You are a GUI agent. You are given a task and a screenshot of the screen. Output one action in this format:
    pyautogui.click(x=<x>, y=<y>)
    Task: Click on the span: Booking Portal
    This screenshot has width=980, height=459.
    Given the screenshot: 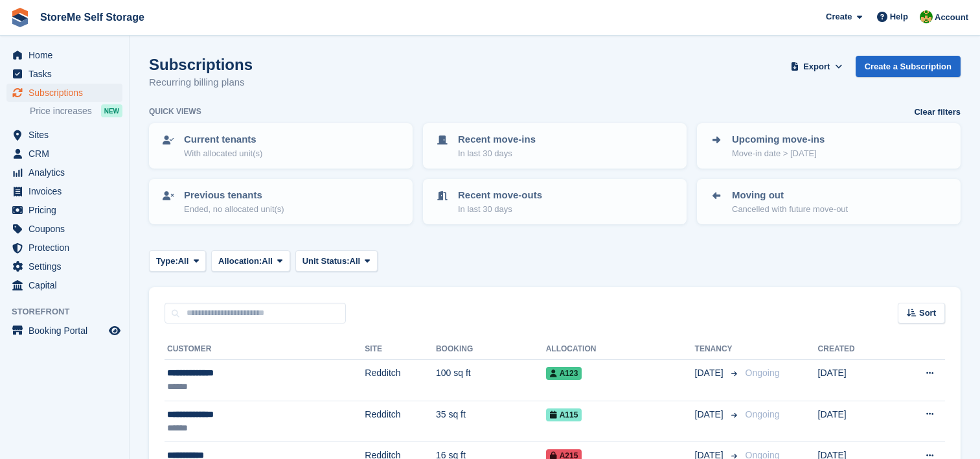 What is the action you would take?
    pyautogui.click(x=68, y=331)
    